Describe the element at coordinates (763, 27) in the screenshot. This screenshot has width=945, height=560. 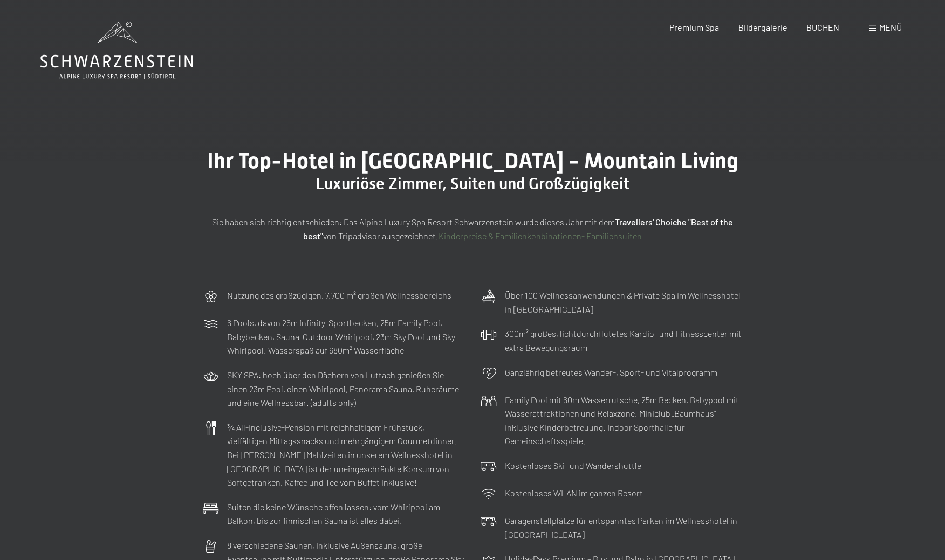
I see `a: Bildergalerie` at that location.